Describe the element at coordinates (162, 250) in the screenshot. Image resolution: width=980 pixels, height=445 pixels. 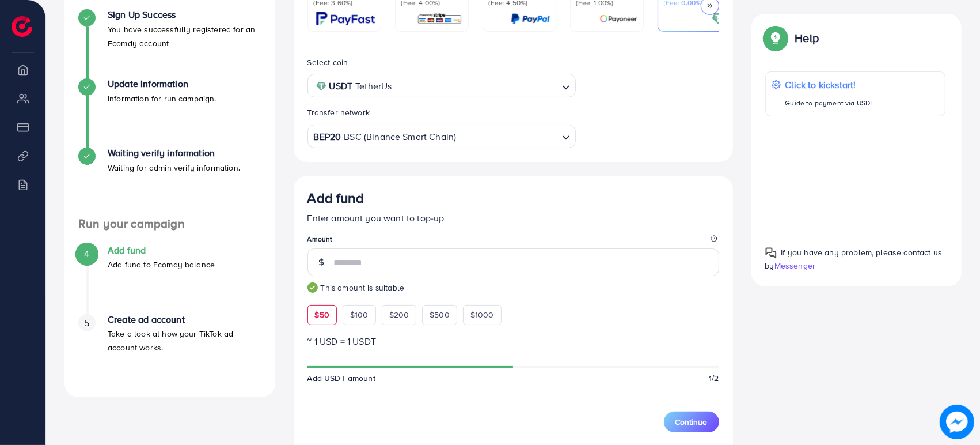
I see `h4: Add fund` at that location.